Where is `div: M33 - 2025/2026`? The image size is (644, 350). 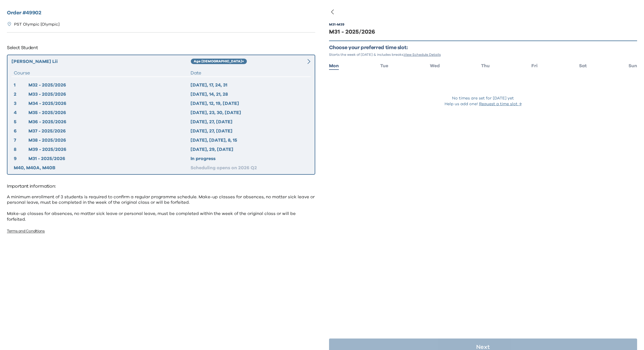
div: M33 - 2025/2026 is located at coordinates (109, 94).